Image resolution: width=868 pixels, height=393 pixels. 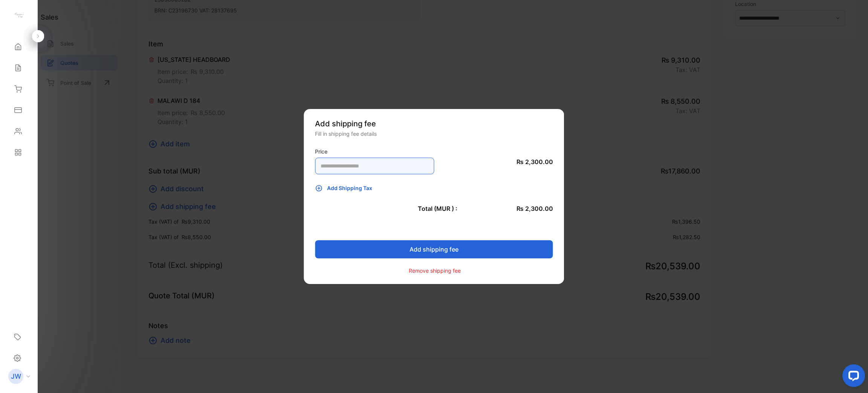 I want to click on p: Add shipping fee, so click(x=434, y=124).